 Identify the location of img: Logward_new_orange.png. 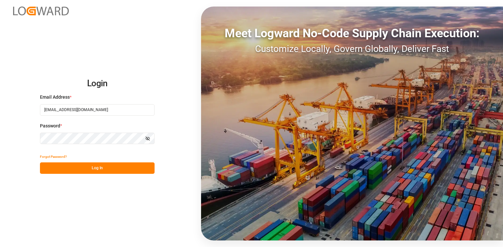
(41, 11).